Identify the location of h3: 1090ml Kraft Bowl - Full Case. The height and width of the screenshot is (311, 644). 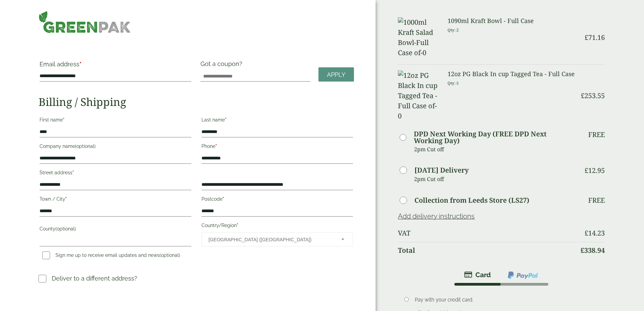
(511, 21).